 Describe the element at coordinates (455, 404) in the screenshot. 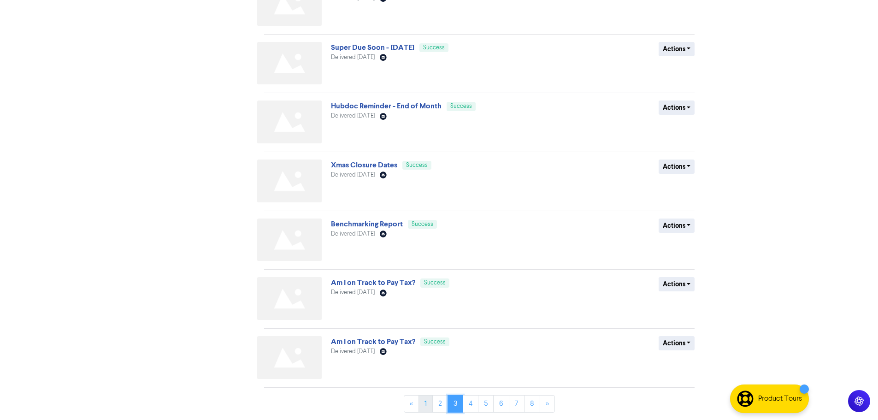

I see `a: Page 3 is your current page` at that location.